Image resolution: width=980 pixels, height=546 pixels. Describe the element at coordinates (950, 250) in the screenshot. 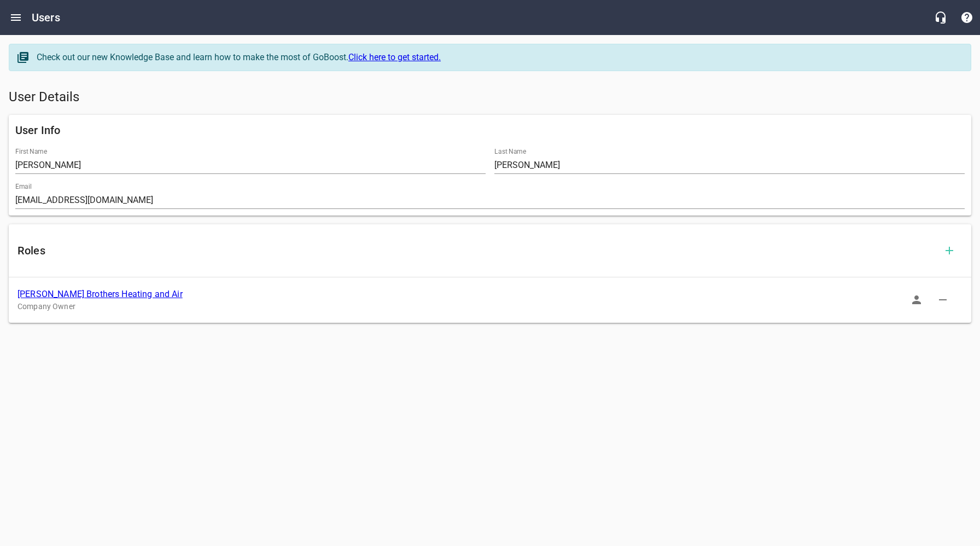

I see `button: Add Role` at that location.